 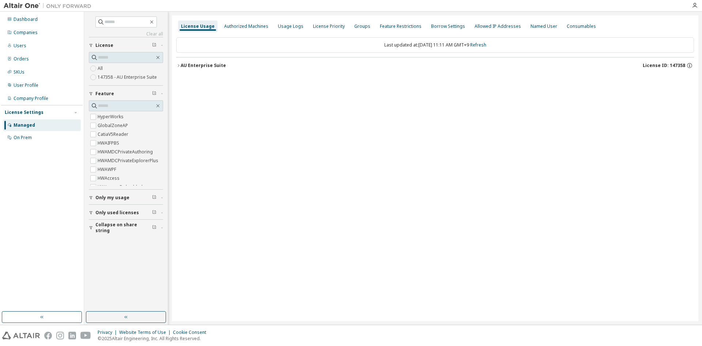 What do you see at coordinates (544, 26) in the screenshot?
I see `div: Named User` at bounding box center [544, 26].